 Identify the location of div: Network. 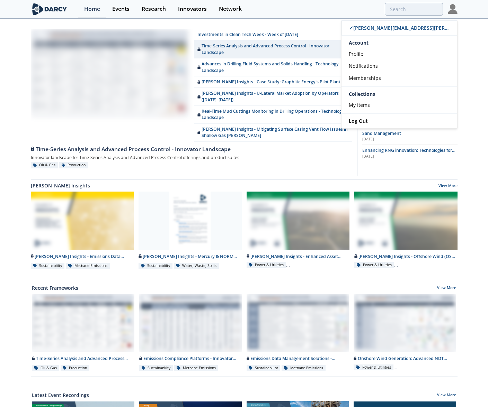
(230, 9).